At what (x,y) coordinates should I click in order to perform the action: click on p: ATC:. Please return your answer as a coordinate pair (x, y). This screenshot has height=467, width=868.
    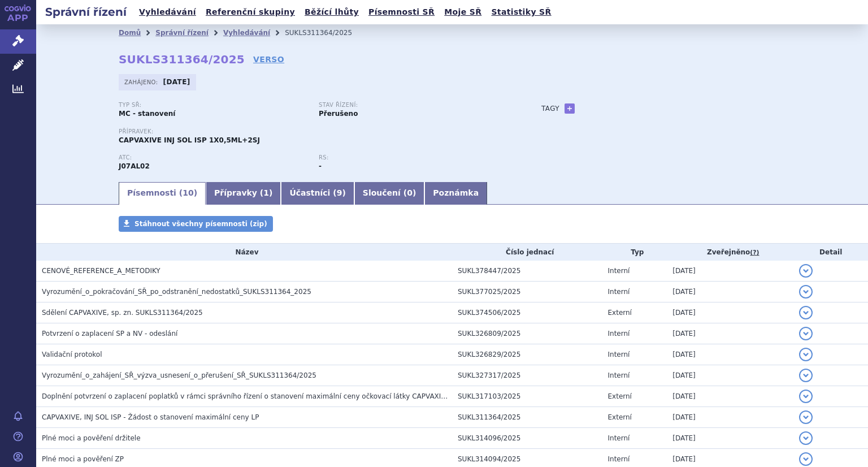
    Looking at the image, I should click on (213, 158).